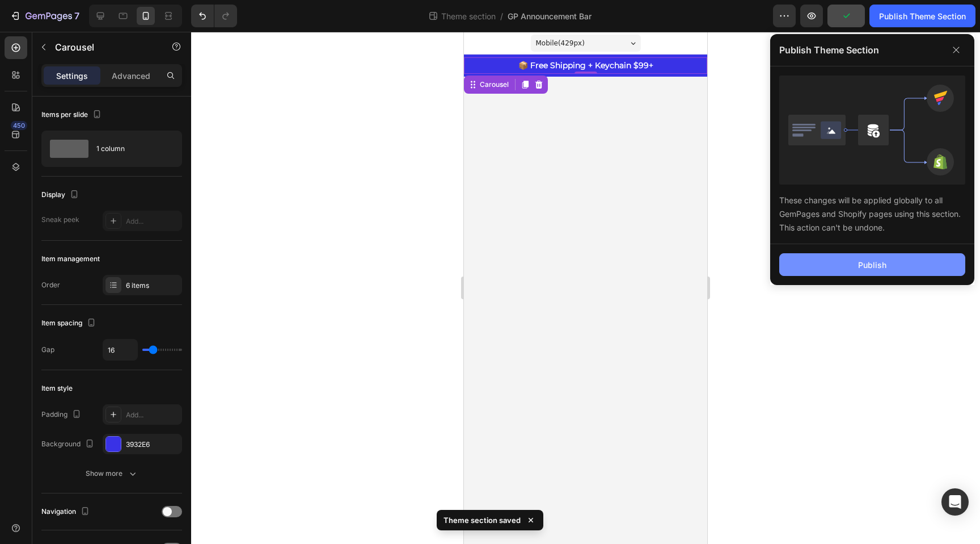  Describe the element at coordinates (44, 16) in the screenshot. I see `button: 7` at that location.